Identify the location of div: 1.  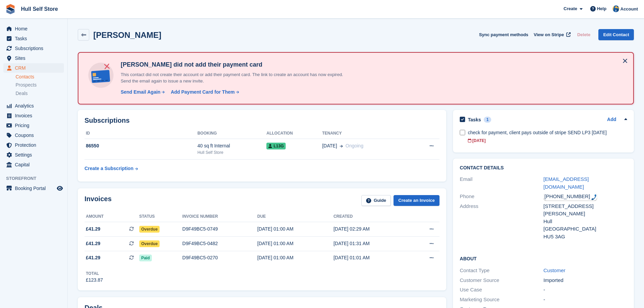
(487, 120).